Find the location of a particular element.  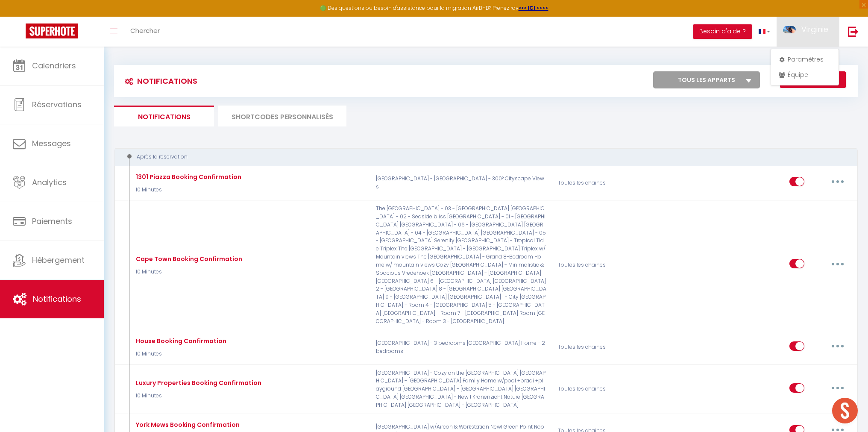

li: Notifications is located at coordinates (164, 116).